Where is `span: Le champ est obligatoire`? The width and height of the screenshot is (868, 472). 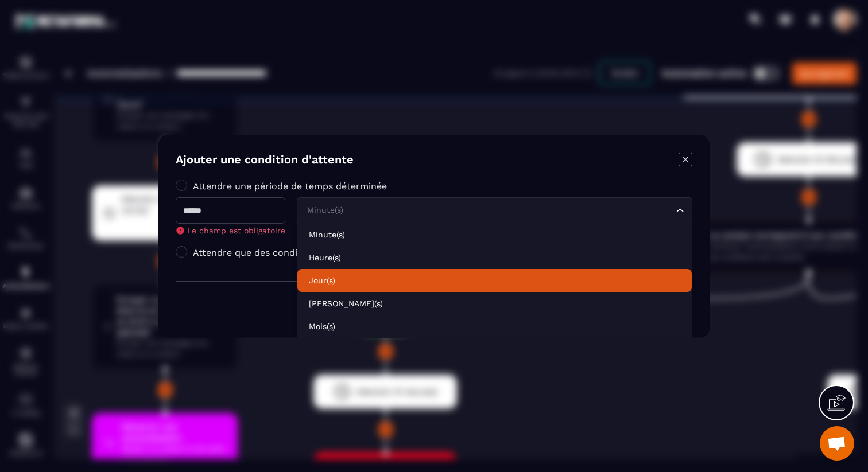
span: Le champ est obligatoire is located at coordinates (236, 230).